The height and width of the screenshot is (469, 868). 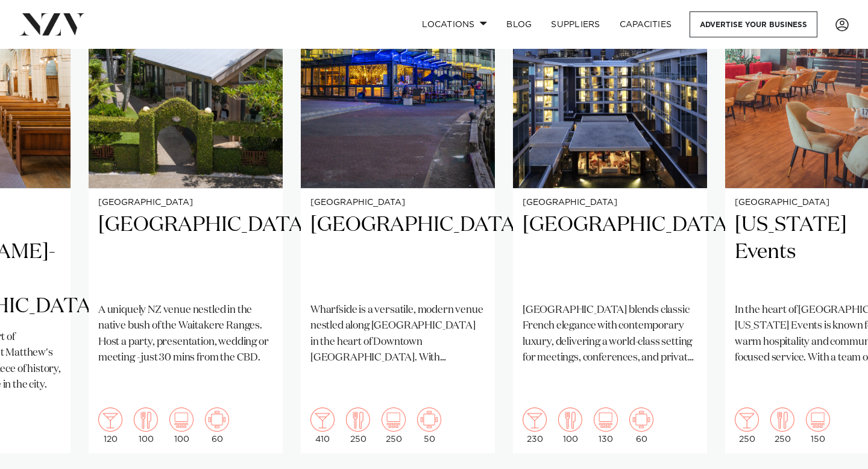 I want to click on div: 50, so click(x=429, y=426).